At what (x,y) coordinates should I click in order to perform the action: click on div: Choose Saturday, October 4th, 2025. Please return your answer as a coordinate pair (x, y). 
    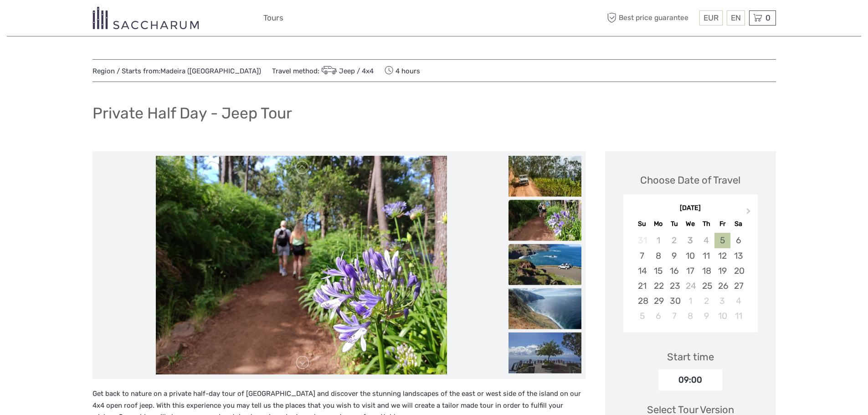
    Looking at the image, I should click on (738, 300).